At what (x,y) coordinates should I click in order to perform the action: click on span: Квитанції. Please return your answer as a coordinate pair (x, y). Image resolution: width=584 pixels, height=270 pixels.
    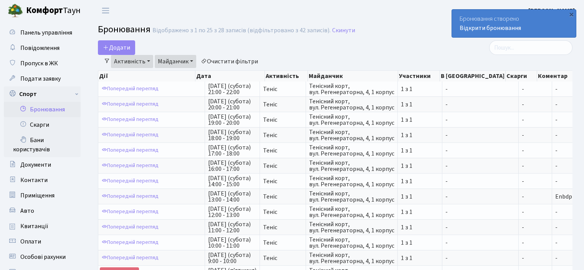
    Looking at the image, I should click on (34, 226).